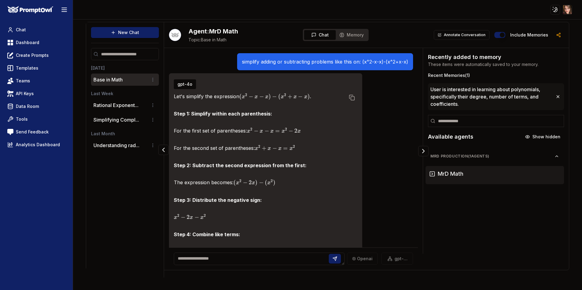 The height and width of the screenshot is (290, 582). Describe the element at coordinates (108, 80) in the screenshot. I see `p: Base in Math` at that location.